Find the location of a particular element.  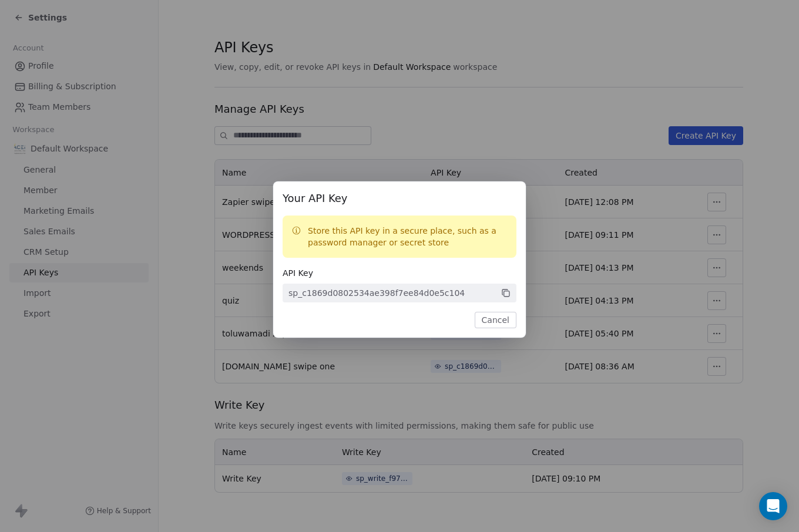

p: Store this API key in a secure place, such as a password manager or secret store is located at coordinates (407, 237).